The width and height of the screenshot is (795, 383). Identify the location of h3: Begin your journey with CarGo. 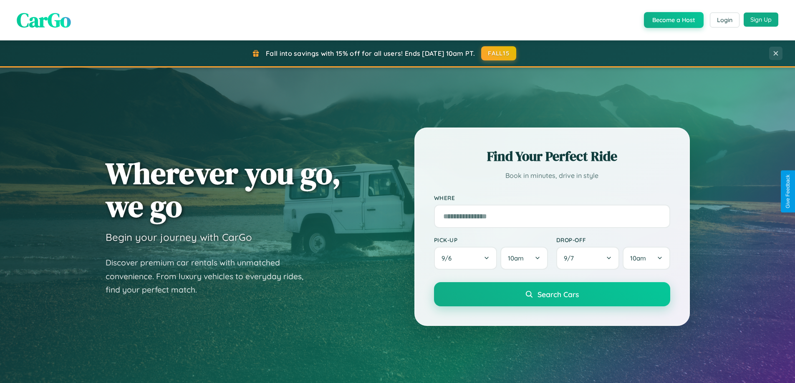
(179, 237).